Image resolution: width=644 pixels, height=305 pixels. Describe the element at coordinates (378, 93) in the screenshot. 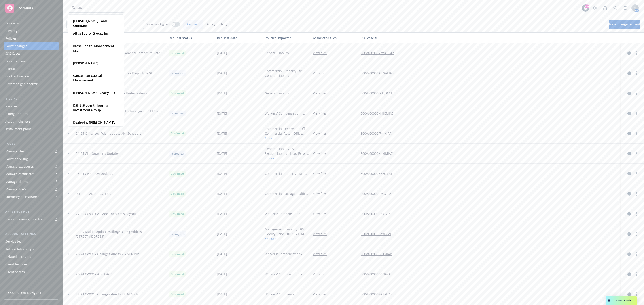

I see `a: 500Vz00000QBgrPIAT` at that location.